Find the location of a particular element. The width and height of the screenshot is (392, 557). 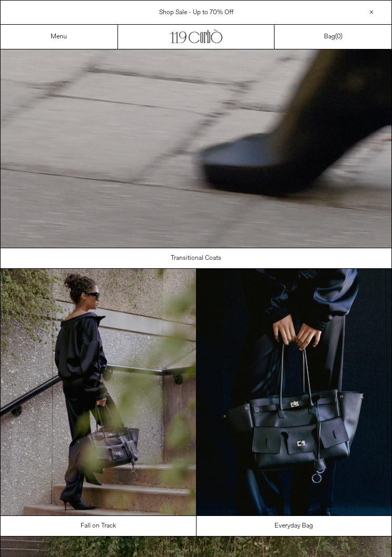

a: Transitional Coats is located at coordinates (196, 258).